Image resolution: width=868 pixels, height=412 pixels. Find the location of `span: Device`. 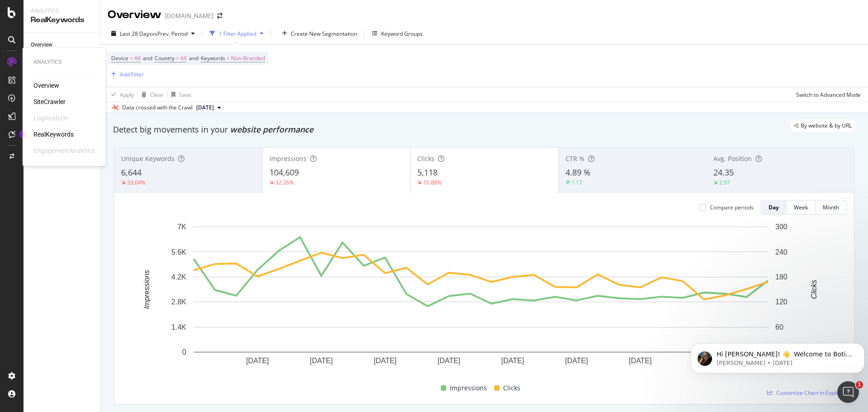

span: Device is located at coordinates (120, 58).